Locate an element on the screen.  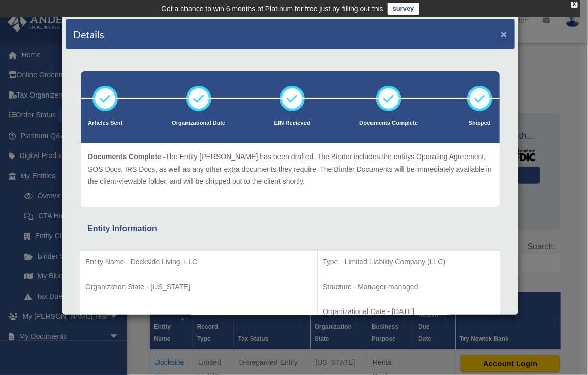
h4: Details is located at coordinates (89, 34).